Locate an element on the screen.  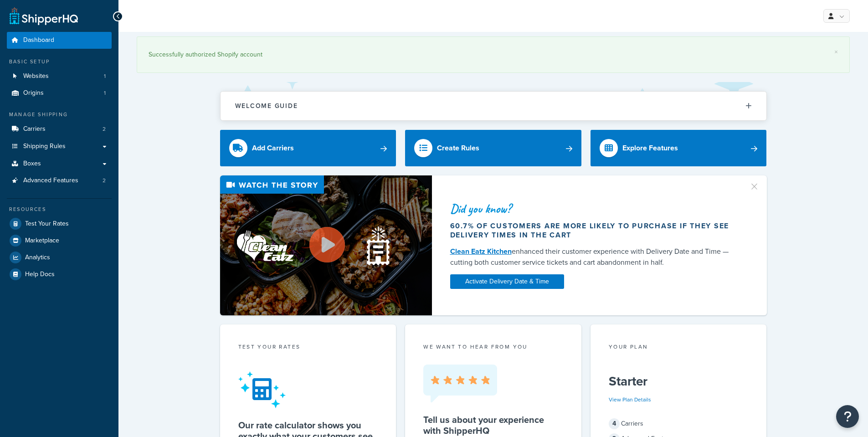
span: Analytics is located at coordinates (37, 257).